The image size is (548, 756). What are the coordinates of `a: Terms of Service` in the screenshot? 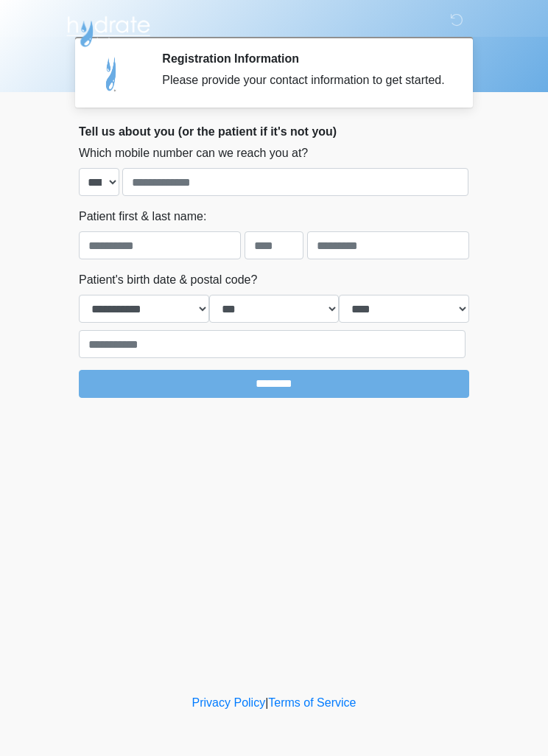 It's located at (312, 702).